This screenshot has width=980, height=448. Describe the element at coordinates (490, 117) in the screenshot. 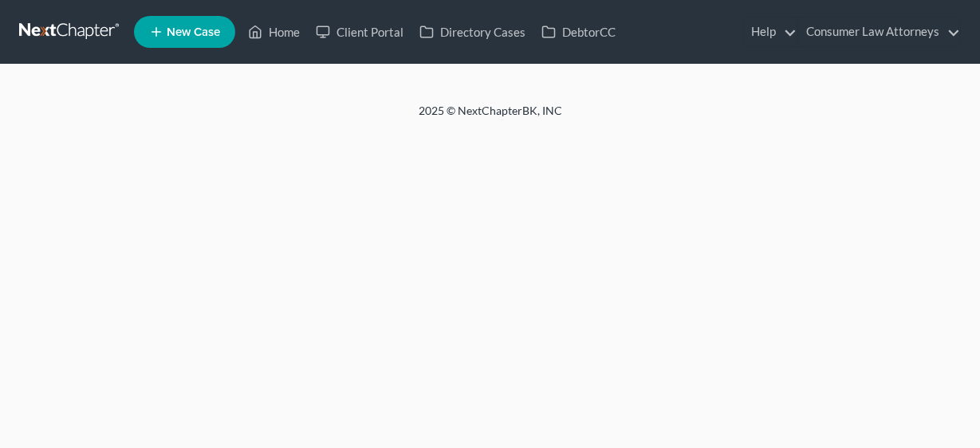

I see `div: 2025 © NextChapterBK, INC` at that location.